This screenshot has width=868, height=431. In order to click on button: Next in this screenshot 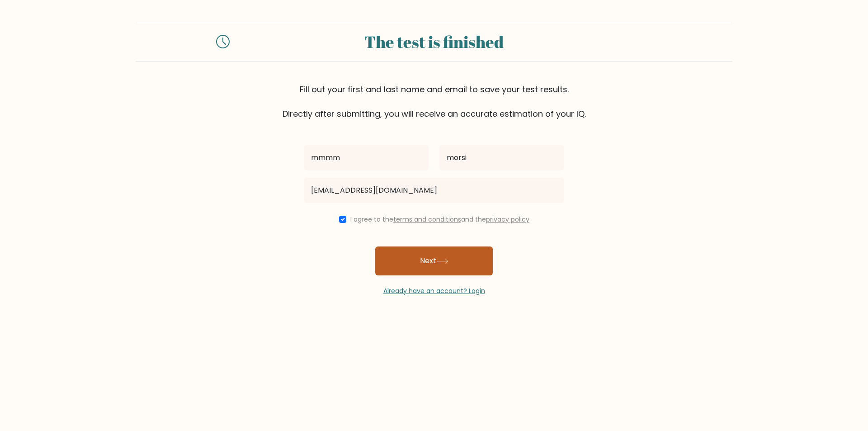, I will do `click(434, 261)`.